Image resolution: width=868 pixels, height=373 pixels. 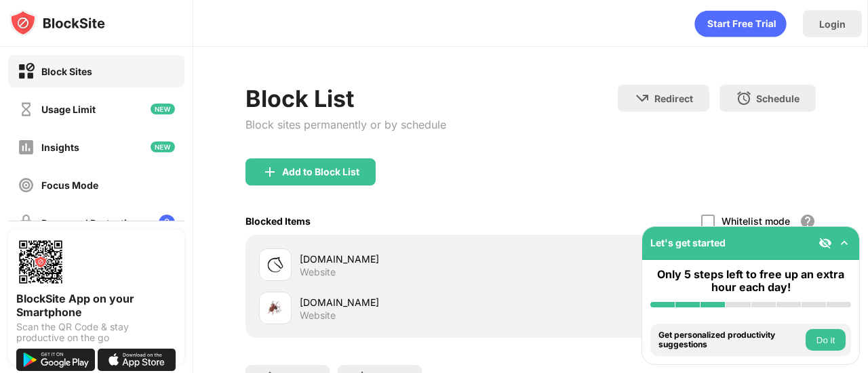 What do you see at coordinates (96, 306) in the screenshot?
I see `div: BlockSite App on your Smartphone` at bounding box center [96, 306].